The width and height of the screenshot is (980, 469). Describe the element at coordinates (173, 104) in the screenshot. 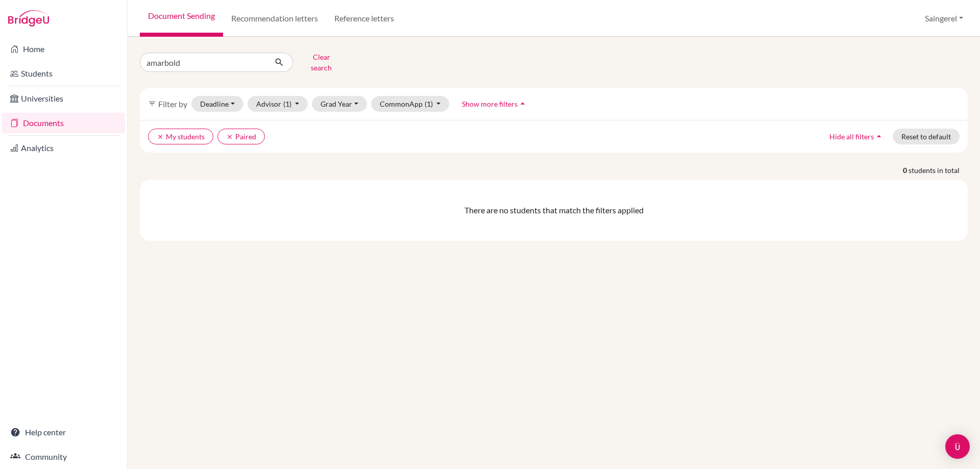

I see `span: Filter by` at that location.